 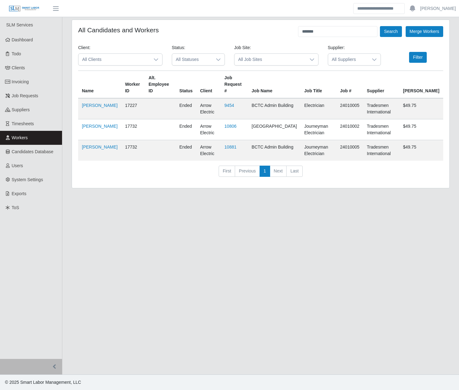 What do you see at coordinates (229, 105) in the screenshot?
I see `a: 9454` at bounding box center [229, 105].